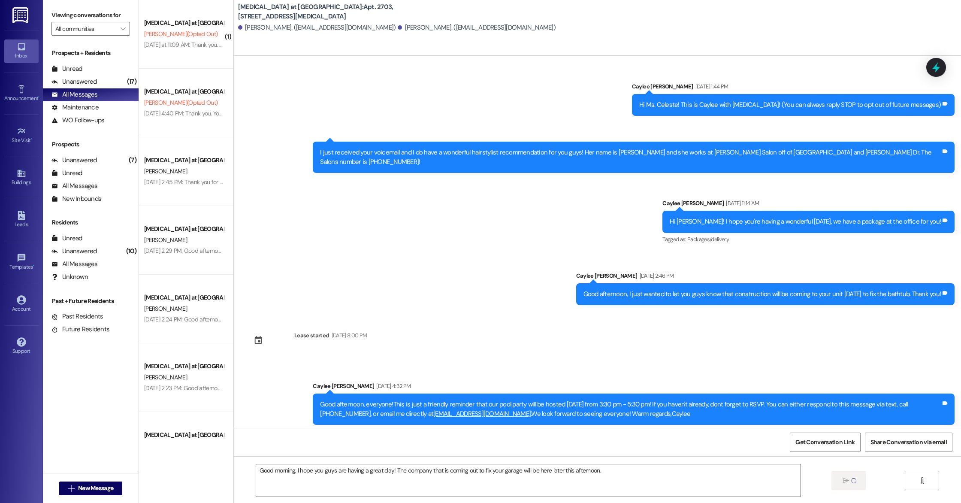 Image resolution: width=961 pixels, height=503 pixels. What do you see at coordinates (909, 442) in the screenshot?
I see `button: Share Conversation via email` at bounding box center [909, 442].